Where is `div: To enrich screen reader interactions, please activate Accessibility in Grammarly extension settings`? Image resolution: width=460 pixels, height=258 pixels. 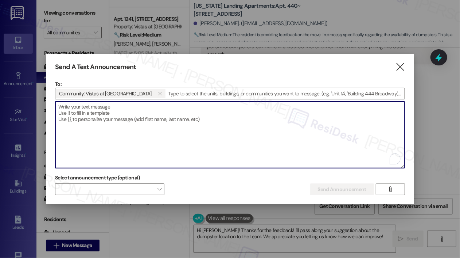 div: To enrich screen reader interactions, please activate Accessibility in Grammarly extension settings is located at coordinates (230, 135).